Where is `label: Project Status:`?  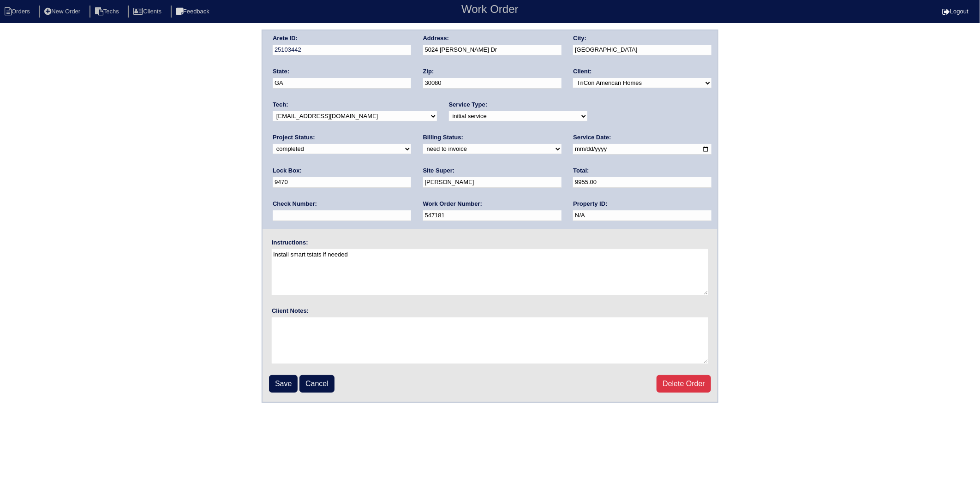
label: Project Status: is located at coordinates (294, 138).